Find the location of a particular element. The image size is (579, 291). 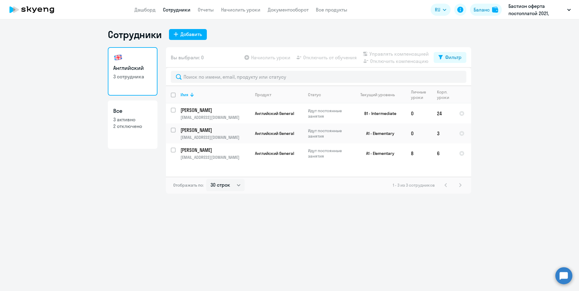

p: 3 активно is located at coordinates (133, 120).